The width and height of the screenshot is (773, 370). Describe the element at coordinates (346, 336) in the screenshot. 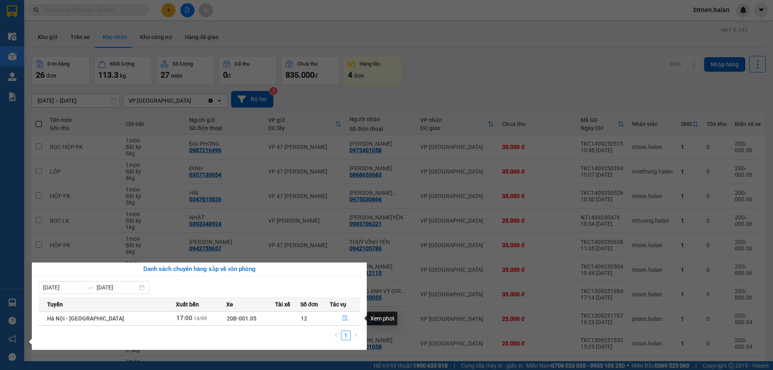

I see `a: 1` at that location.